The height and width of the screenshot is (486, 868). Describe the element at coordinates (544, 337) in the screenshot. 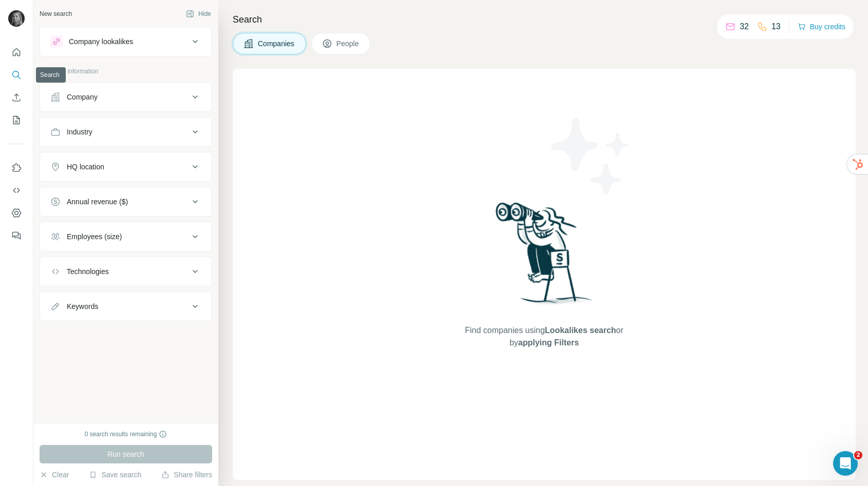

I see `span: Find companies using or by` at that location.